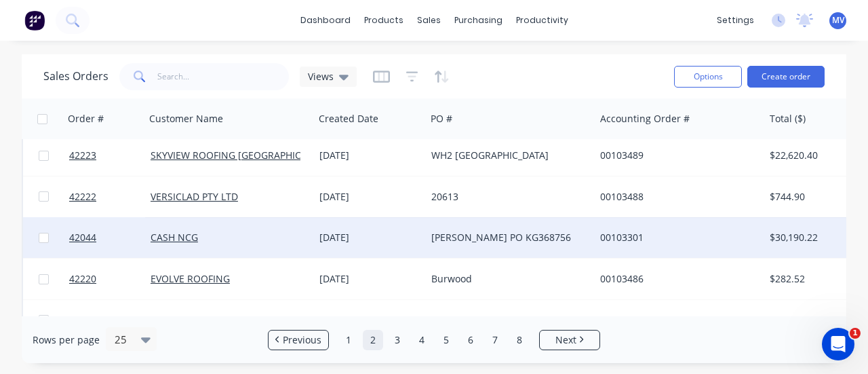 Image resolution: width=868 pixels, height=374 pixels. What do you see at coordinates (676, 279) in the screenshot?
I see `div: 00103486` at bounding box center [676, 279].